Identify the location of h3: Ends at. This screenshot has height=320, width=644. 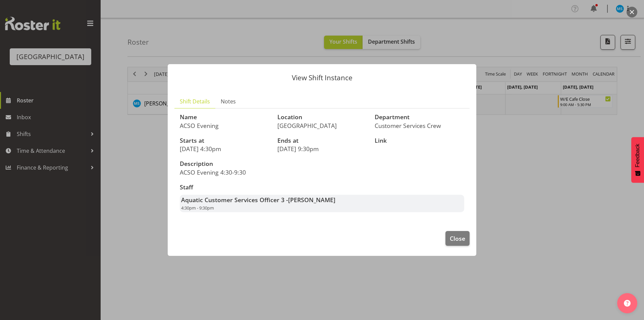
(322, 140).